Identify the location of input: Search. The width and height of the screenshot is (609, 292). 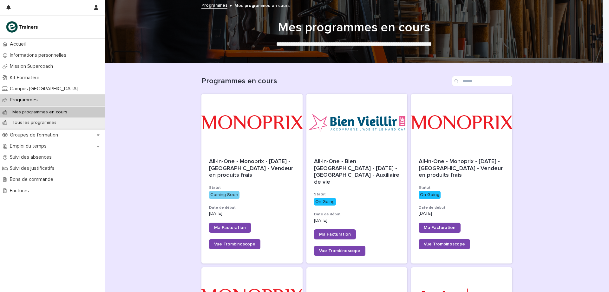
(482, 81).